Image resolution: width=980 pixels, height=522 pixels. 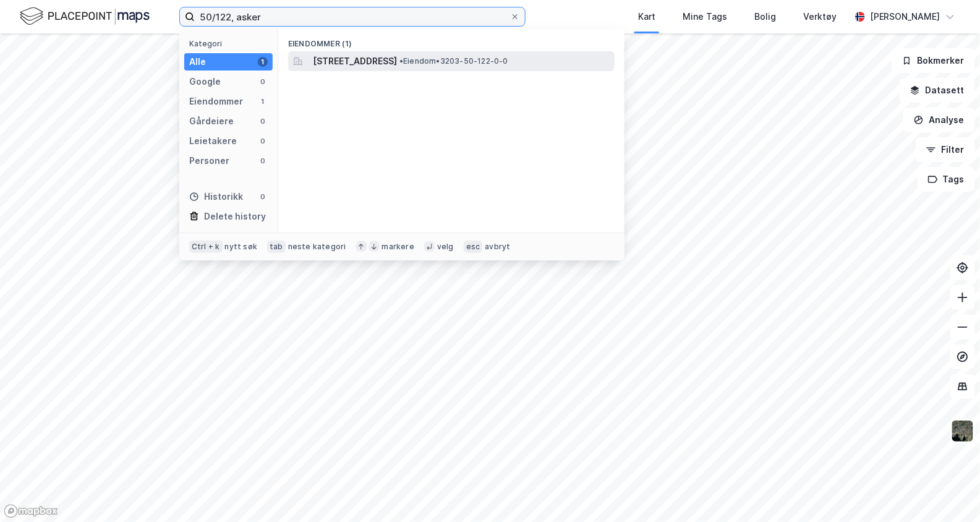 I want to click on div: esc, so click(x=473, y=247).